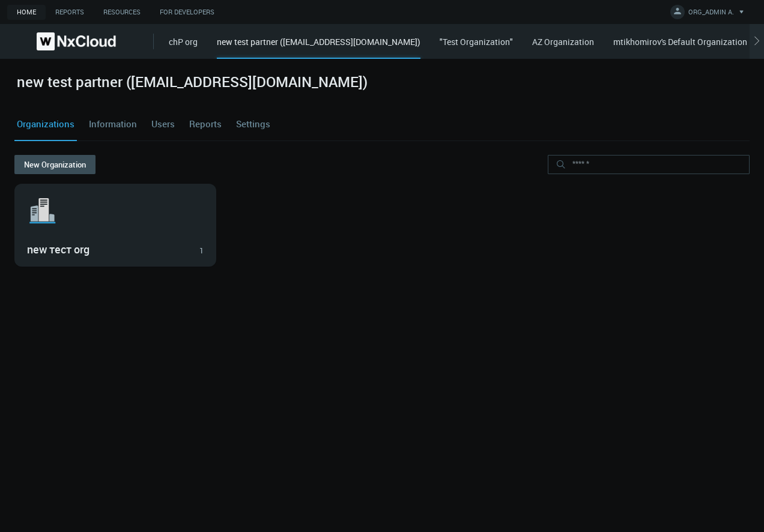  Describe the element at coordinates (46, 124) in the screenshot. I see `a: Organizations` at that location.